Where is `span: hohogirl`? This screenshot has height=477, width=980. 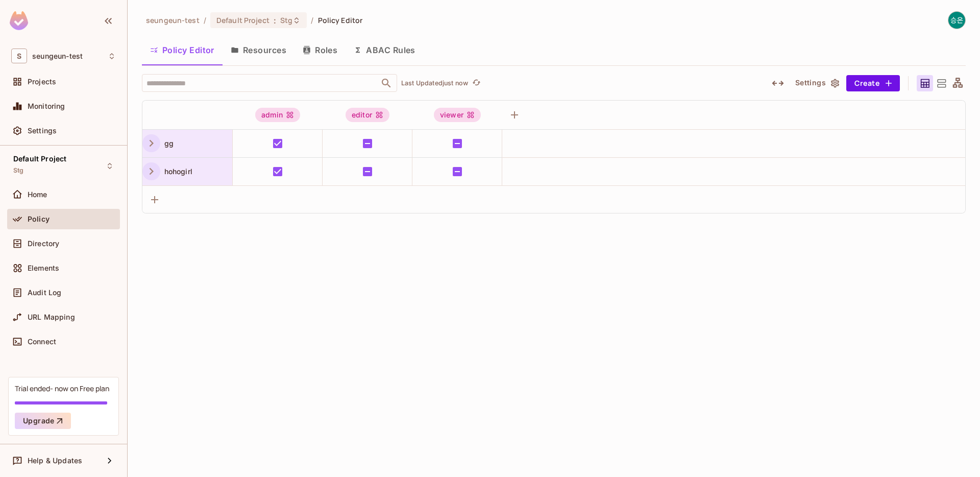
span: hohogirl is located at coordinates (176, 171).